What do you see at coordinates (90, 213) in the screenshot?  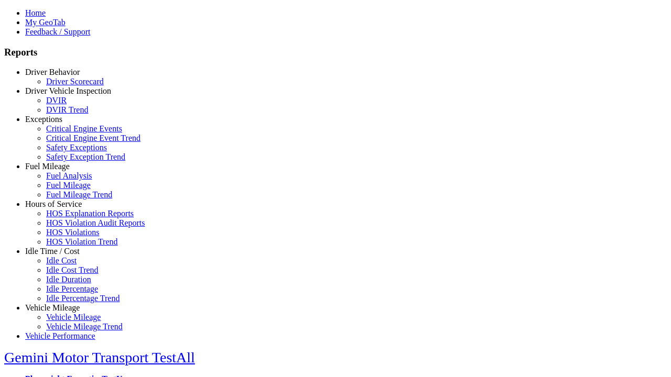 I see `a: HOS Explanation Reports` at bounding box center [90, 213].